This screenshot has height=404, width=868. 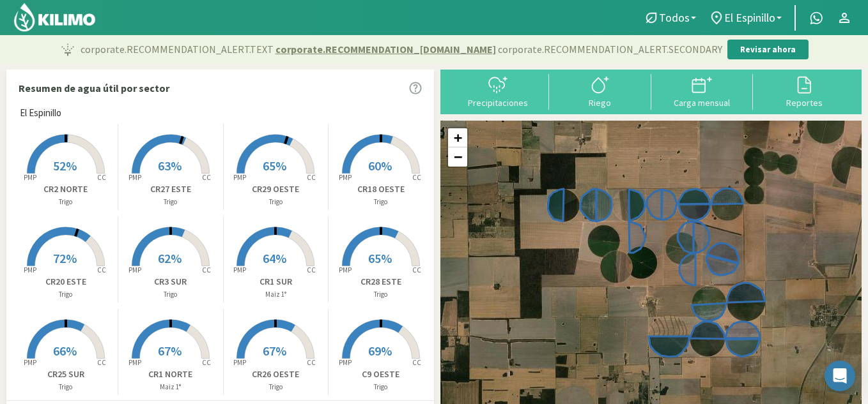 I want to click on span: Todos, so click(x=674, y=17).